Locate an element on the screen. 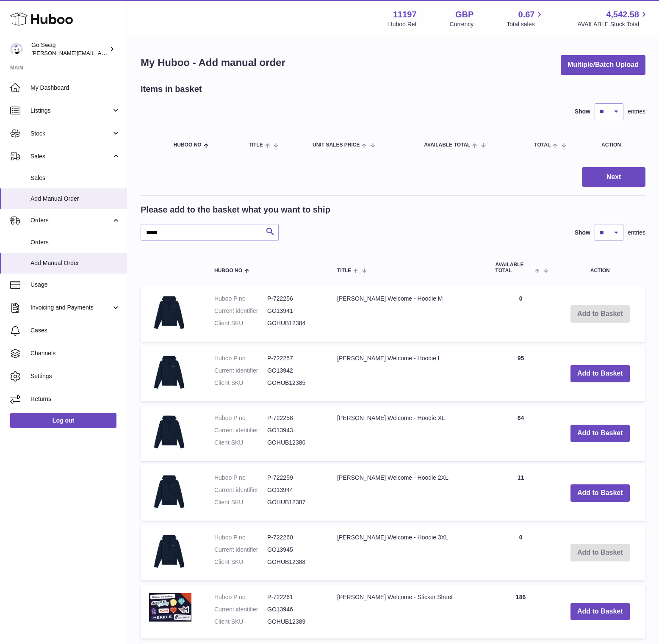  th: Action is located at coordinates (601, 268).